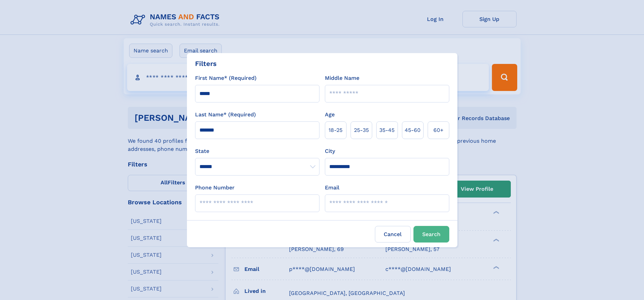 The width and height of the screenshot is (644, 300). Describe the element at coordinates (330, 115) in the screenshot. I see `label: Age` at that location.